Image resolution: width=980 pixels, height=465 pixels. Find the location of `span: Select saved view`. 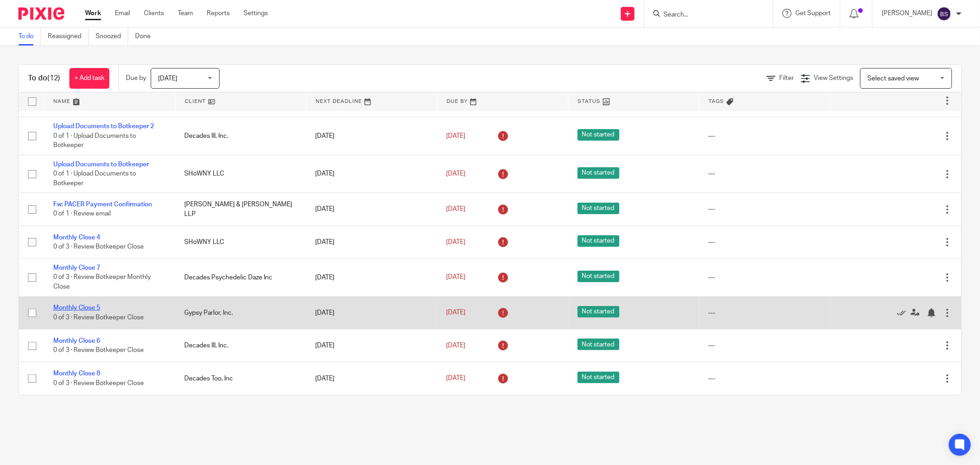

span: Select saved view is located at coordinates (893, 79).